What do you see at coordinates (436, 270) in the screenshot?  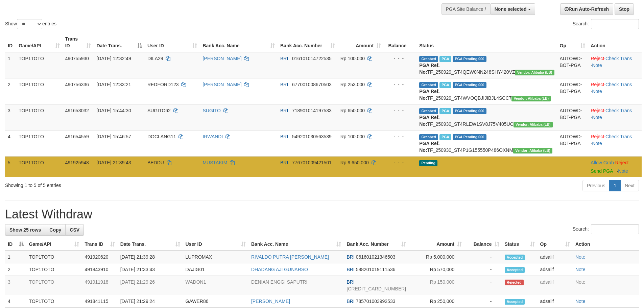 I see `td: Rp 570,000` at bounding box center [436, 270].